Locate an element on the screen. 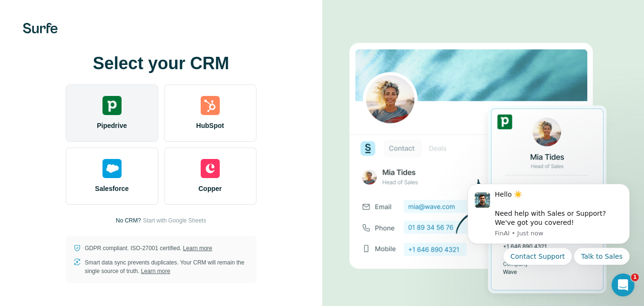  span: Start with Google Sheets is located at coordinates (175, 220).